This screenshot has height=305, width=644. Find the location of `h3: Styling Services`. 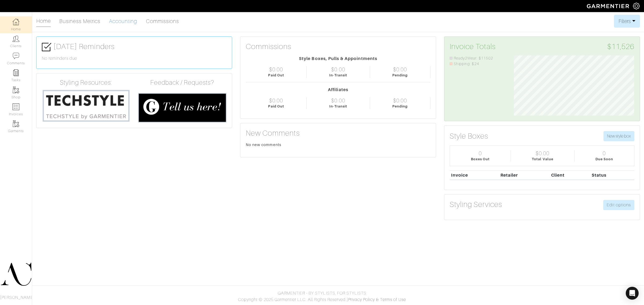

h3: Styling Services is located at coordinates (476, 205).